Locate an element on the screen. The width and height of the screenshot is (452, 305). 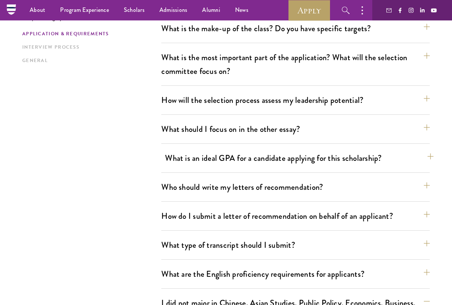
button: Who should write my letters of recommendation? is located at coordinates (296, 187).